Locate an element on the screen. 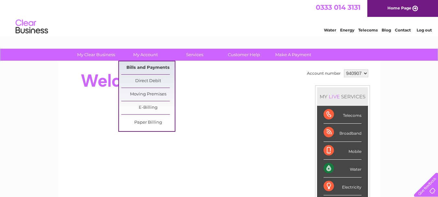 This screenshot has width=438, height=197. a: E-Billing is located at coordinates (148, 108).